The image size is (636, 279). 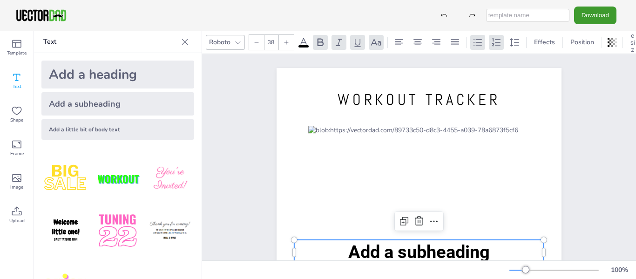 What do you see at coordinates (527, 15) in the screenshot?
I see `input: template name` at bounding box center [527, 15].